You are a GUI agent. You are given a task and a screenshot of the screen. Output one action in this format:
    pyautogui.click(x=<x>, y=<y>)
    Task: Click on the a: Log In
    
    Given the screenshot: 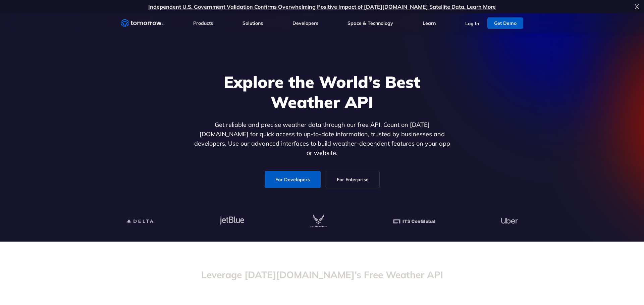 What is the action you would take?
    pyautogui.click(x=472, y=24)
    